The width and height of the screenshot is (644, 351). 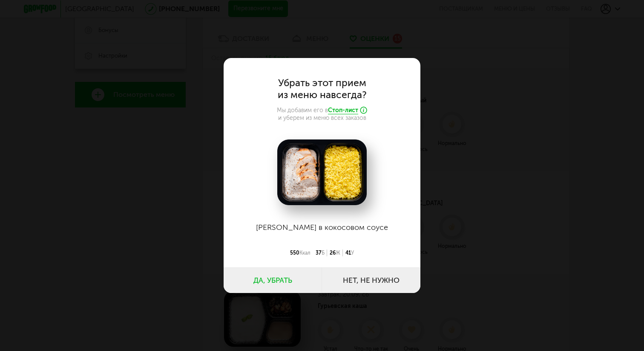 I want to click on span: Ж, so click(x=337, y=252).